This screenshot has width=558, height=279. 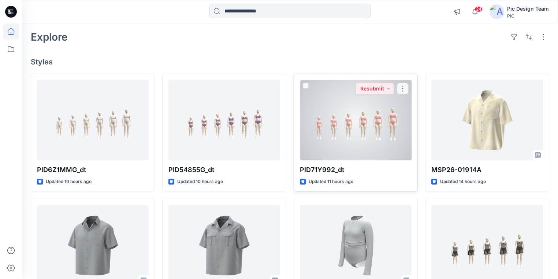 I want to click on span: 24, so click(x=479, y=9).